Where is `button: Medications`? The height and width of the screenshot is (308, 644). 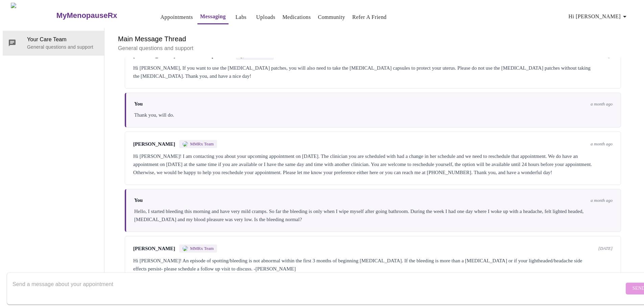 button: Medications is located at coordinates (296, 17).